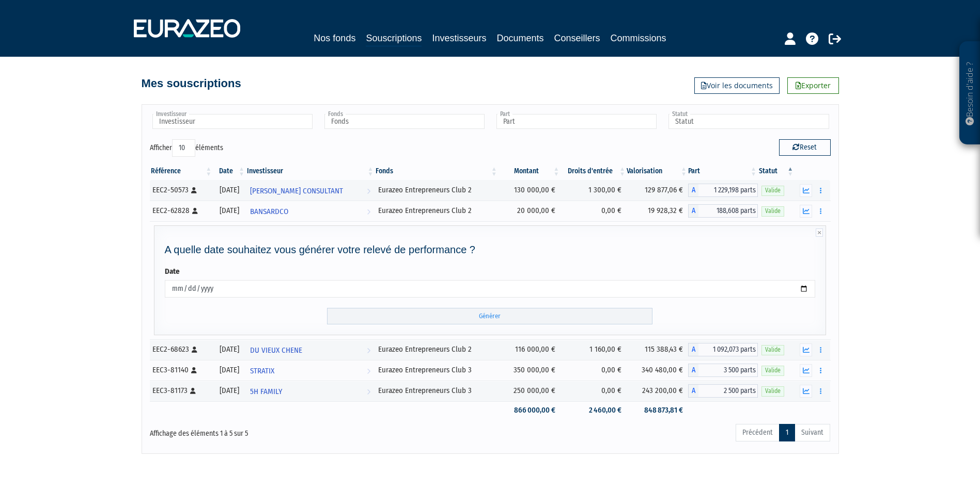  I want to click on span: 1 229,198 parts, so click(728, 190).